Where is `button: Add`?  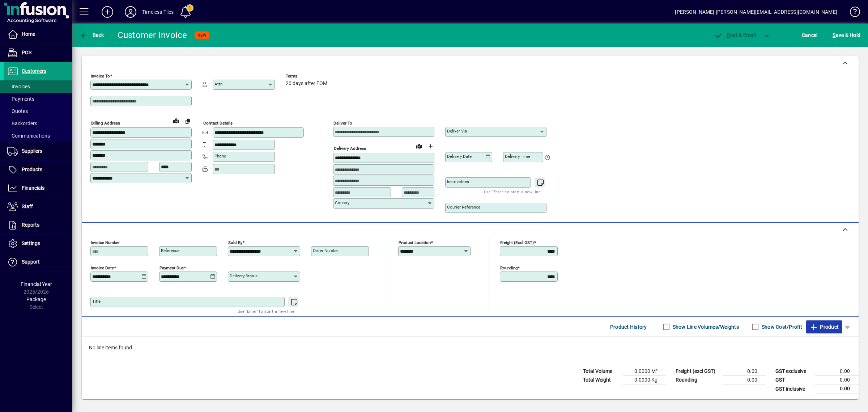
button: Add is located at coordinates (108, 12).